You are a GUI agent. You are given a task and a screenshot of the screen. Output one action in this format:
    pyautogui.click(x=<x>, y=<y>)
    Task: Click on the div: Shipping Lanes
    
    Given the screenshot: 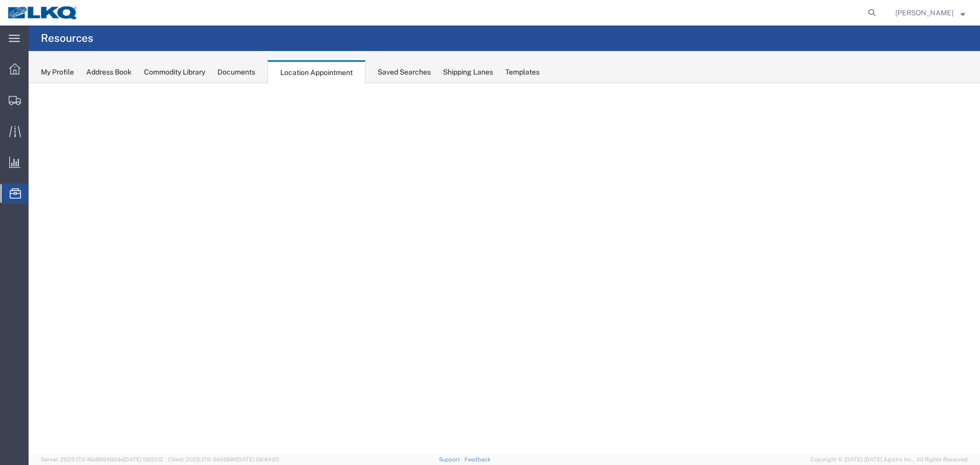 What is the action you would take?
    pyautogui.click(x=468, y=72)
    